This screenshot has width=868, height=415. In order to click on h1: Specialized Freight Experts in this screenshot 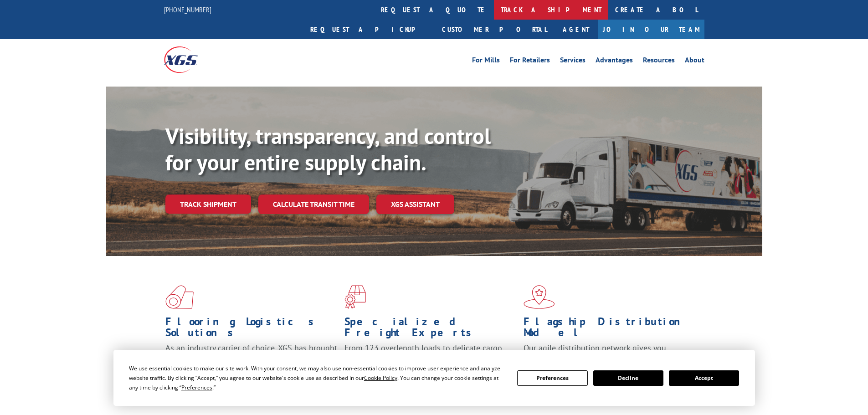, I will do `click(431, 330)`.